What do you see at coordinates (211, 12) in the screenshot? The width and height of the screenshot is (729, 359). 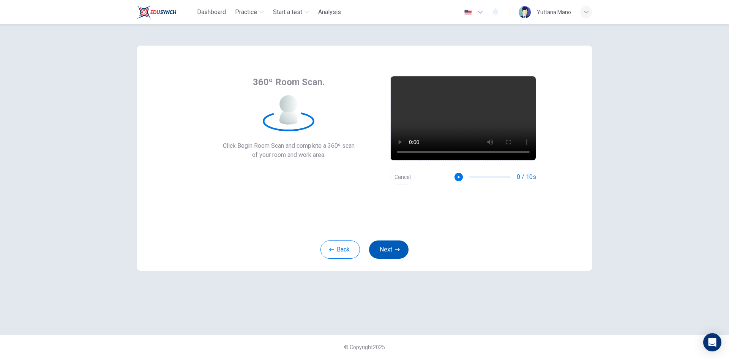 I see `button: Dashboard` at bounding box center [211, 12].